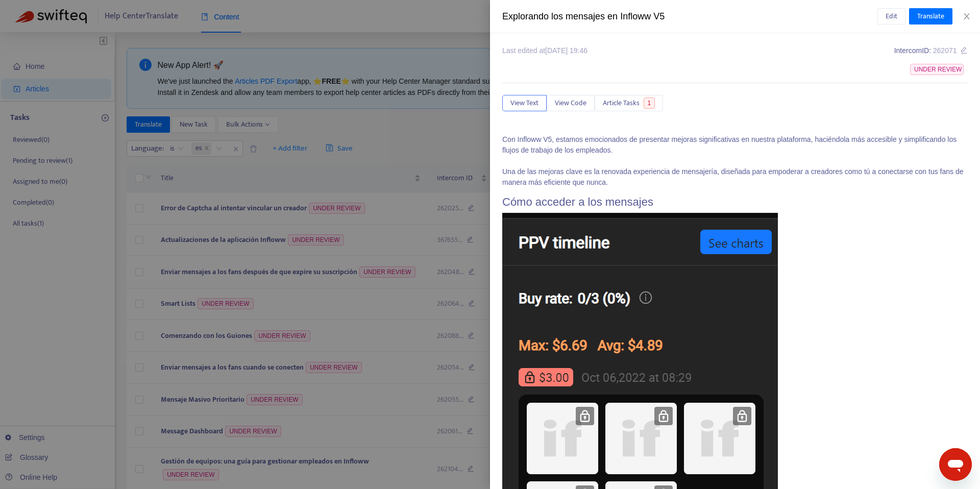 The width and height of the screenshot is (980, 489). What do you see at coordinates (650, 103) in the screenshot?
I see `span: 1` at bounding box center [650, 103].